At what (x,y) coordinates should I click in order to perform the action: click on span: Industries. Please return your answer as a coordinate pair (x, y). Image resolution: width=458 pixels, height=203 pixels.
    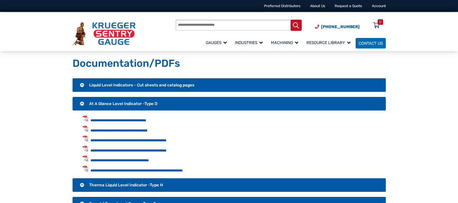
    Looking at the image, I should click on (249, 43).